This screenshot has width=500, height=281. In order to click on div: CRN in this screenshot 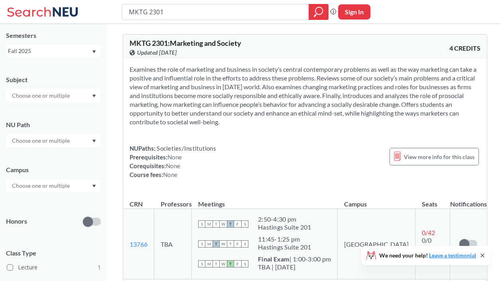, I will do `click(136, 204)`.